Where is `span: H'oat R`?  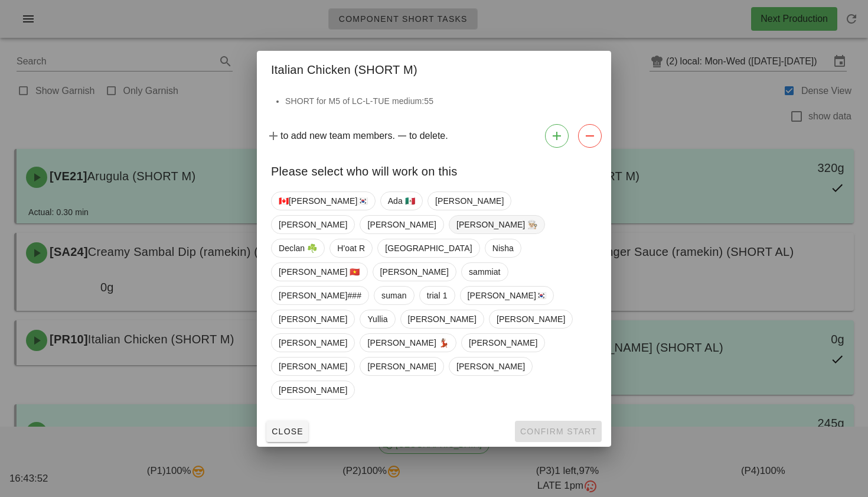 span: H'oat R is located at coordinates (351, 248).